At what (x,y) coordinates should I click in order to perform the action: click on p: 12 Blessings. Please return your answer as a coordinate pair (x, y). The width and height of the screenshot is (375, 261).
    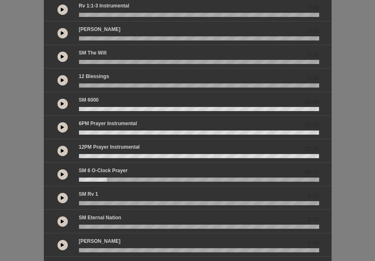
    Looking at the image, I should click on (94, 76).